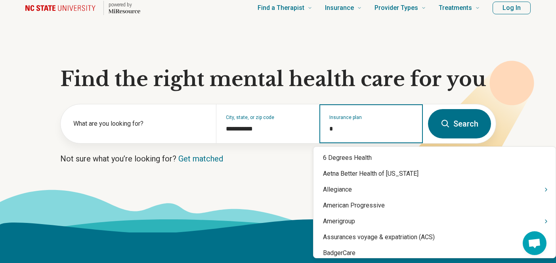 This screenshot has height=263, width=556. Describe the element at coordinates (124, 5) in the screenshot. I see `p: powered by` at that location.